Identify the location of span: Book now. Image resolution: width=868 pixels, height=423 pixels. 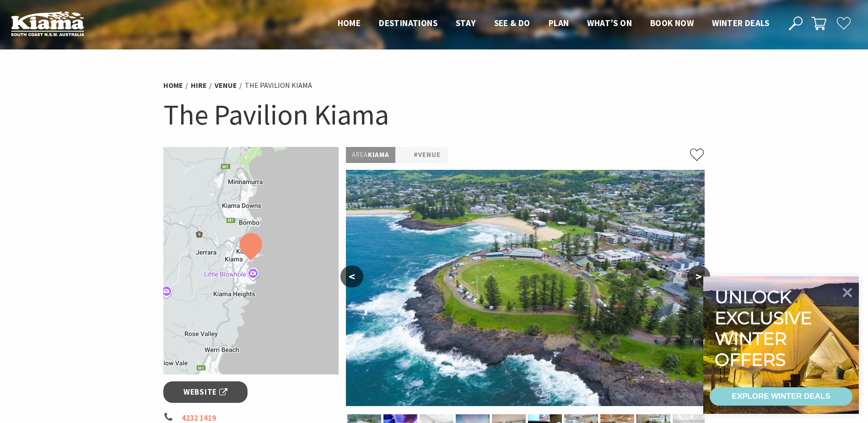
(672, 23).